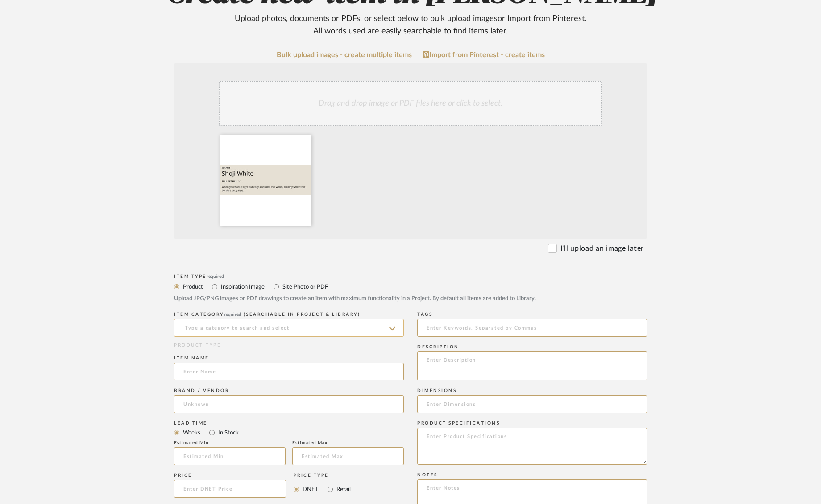  I want to click on label: I'll upload an image later, so click(602, 249).